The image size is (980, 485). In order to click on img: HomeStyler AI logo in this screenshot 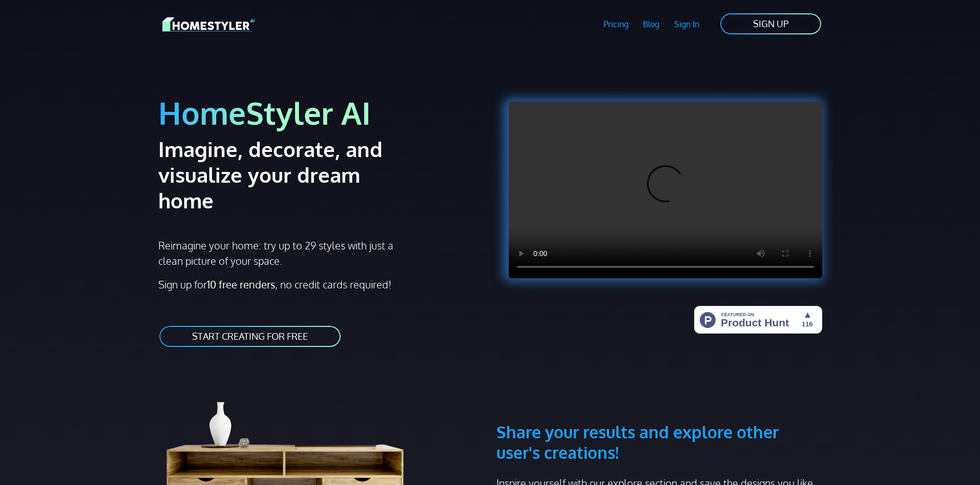, I will do `click(208, 24)`.